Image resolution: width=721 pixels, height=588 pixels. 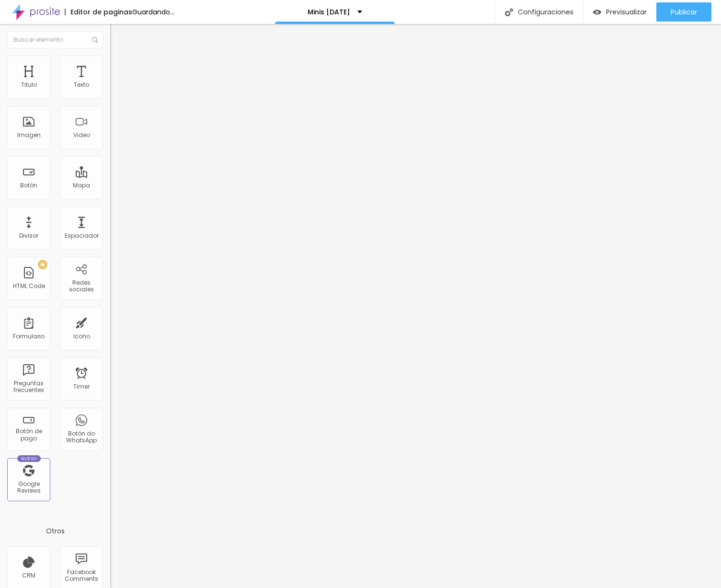 What do you see at coordinates (81, 437) in the screenshot?
I see `div: Botón do WhatsApp` at bounding box center [81, 437].